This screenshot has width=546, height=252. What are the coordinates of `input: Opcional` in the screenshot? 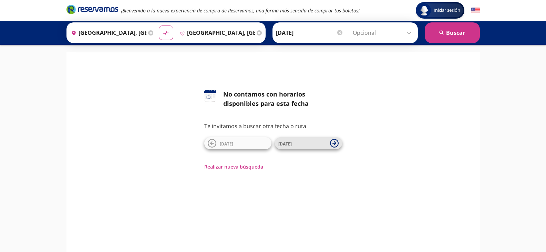 It's located at (384, 33).